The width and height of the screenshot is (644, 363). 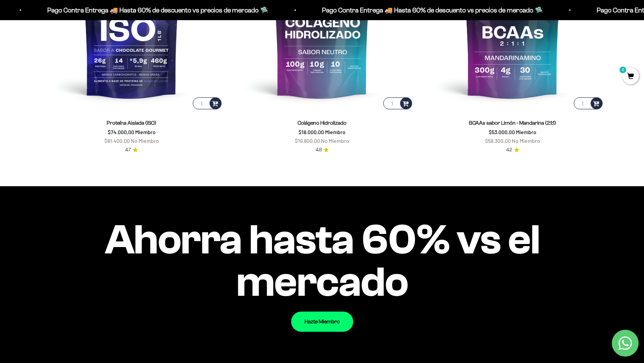 I want to click on a: 4.84.8 de 5.0 estrellas, so click(x=322, y=150).